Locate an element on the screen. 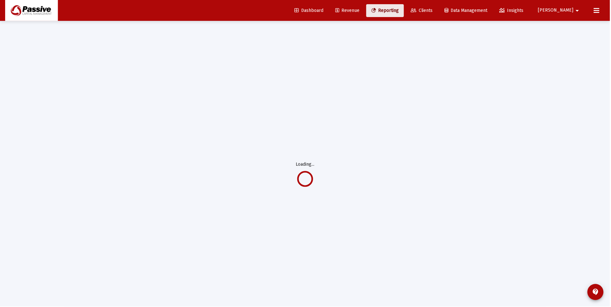  mat-icon: arrow_drop_down is located at coordinates (578, 11).